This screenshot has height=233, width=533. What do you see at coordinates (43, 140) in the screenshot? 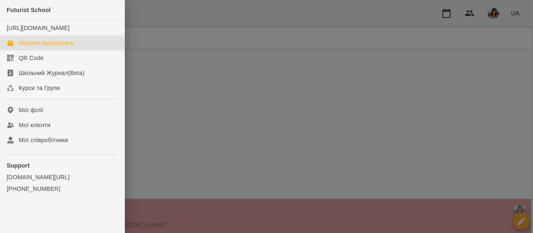
I see `div: Мої співробітники` at bounding box center [43, 140].